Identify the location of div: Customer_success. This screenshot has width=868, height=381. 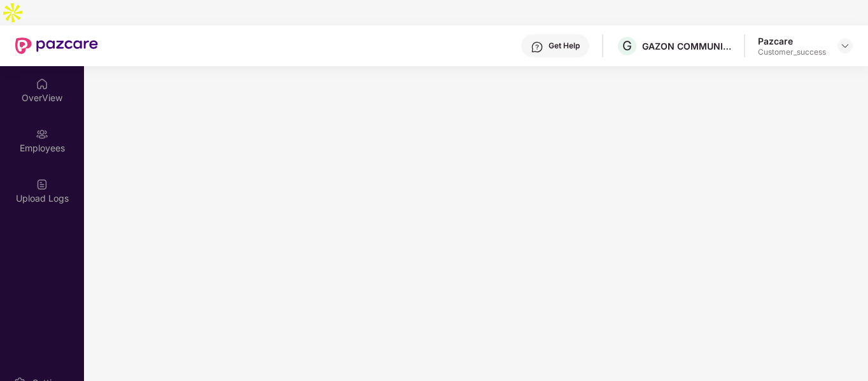
(792, 52).